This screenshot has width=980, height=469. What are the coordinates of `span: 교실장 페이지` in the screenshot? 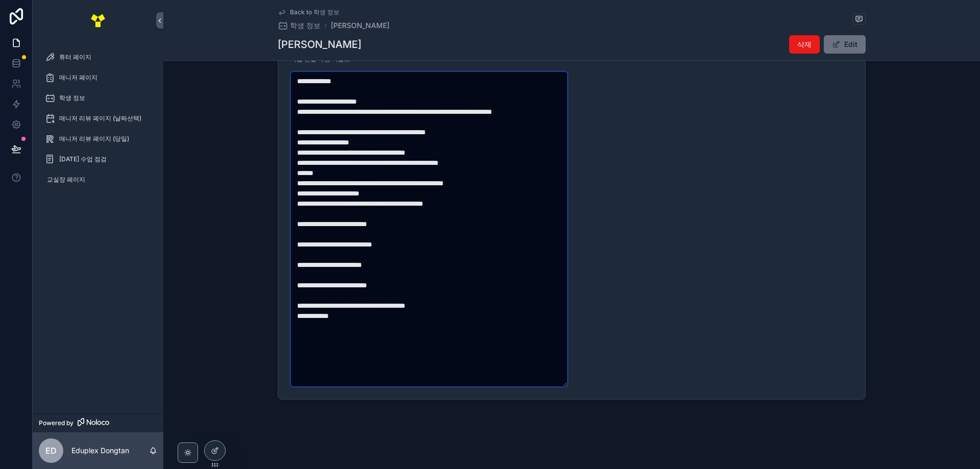 It's located at (66, 179).